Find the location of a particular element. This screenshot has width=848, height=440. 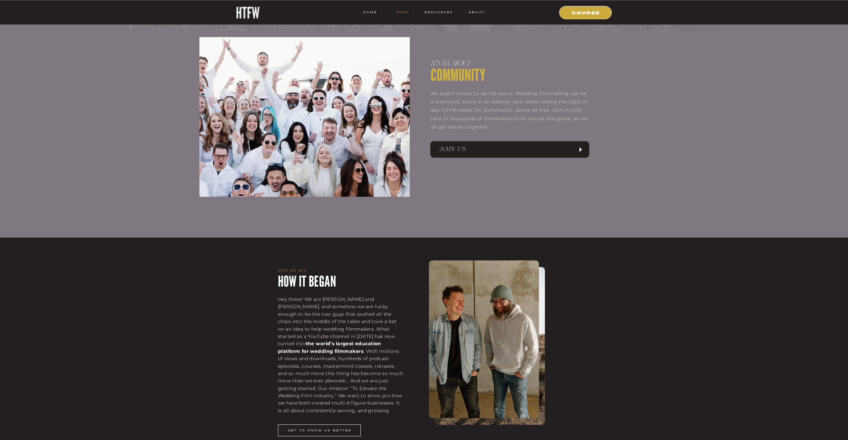

p: We aren't meant to do life alone. Wedding filmmaking can be a lonely job, stuck in an editing cav... is located at coordinates (510, 112).